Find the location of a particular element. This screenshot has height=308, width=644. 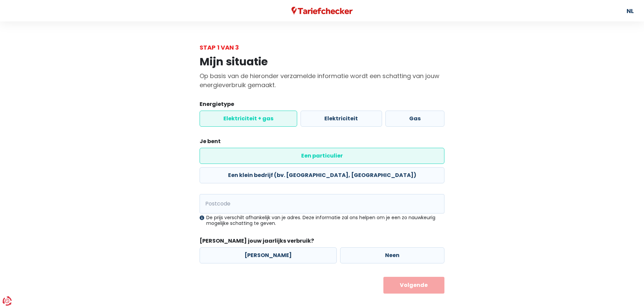

button: Volgende is located at coordinates (414, 285).